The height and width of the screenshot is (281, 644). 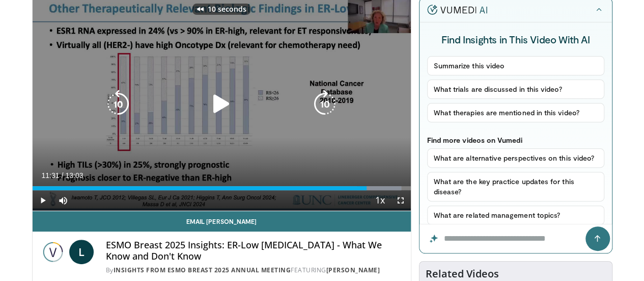 I want to click on img: vumedi-ai-logo.v2.svg, so click(x=457, y=10).